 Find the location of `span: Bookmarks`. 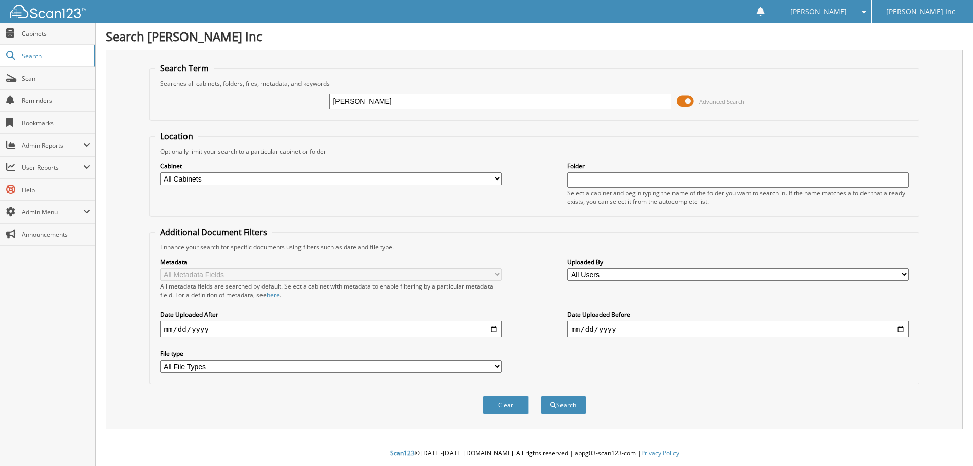

span: Bookmarks is located at coordinates (56, 123).